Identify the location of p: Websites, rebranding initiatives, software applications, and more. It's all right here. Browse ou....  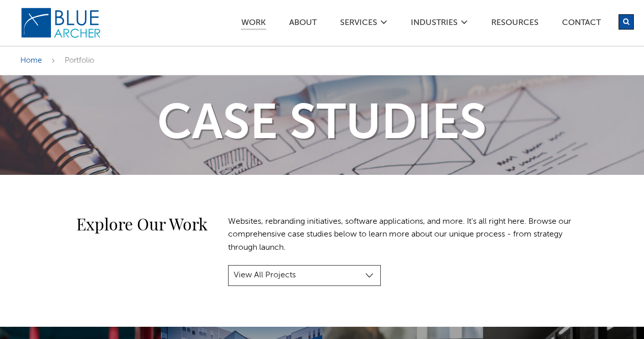
(400, 235).